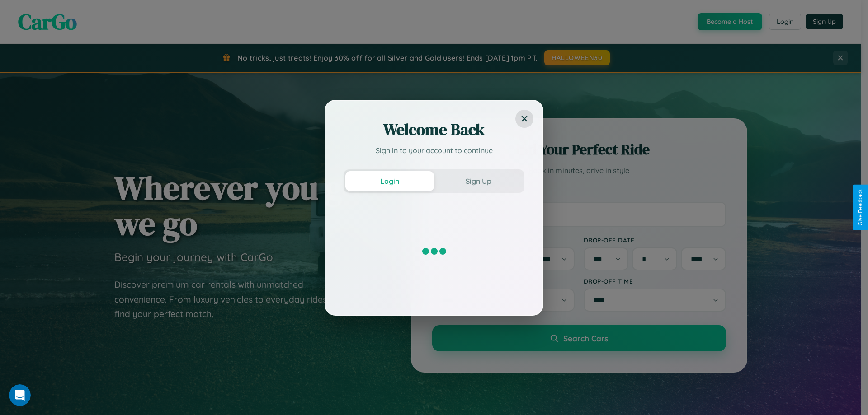 The image size is (868, 415). I want to click on p: Sign in to your account to continue, so click(434, 150).